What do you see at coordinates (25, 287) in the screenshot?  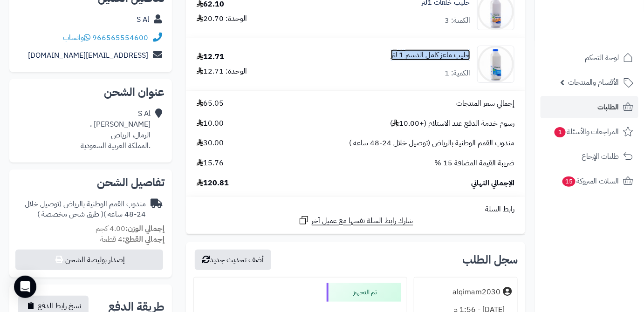 I see `div: Open Intercom Messenger` at bounding box center [25, 287].